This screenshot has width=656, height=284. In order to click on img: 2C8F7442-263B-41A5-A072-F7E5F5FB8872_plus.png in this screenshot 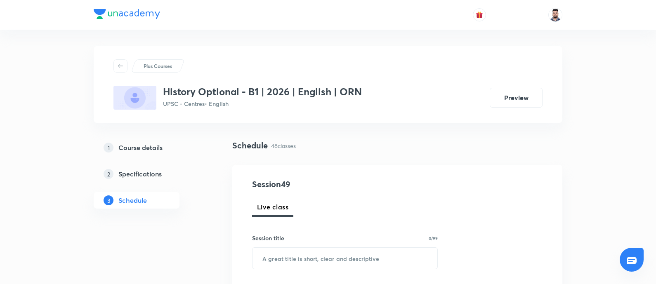, I will do `click(135, 98)`.